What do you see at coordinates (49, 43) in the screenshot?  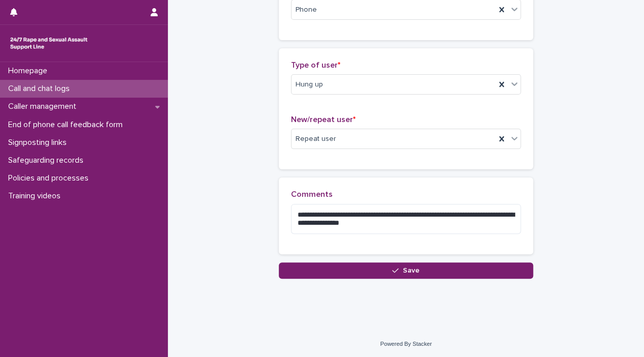 I see `img: rhQMoQhaT3yELyF149Cw` at bounding box center [49, 43].